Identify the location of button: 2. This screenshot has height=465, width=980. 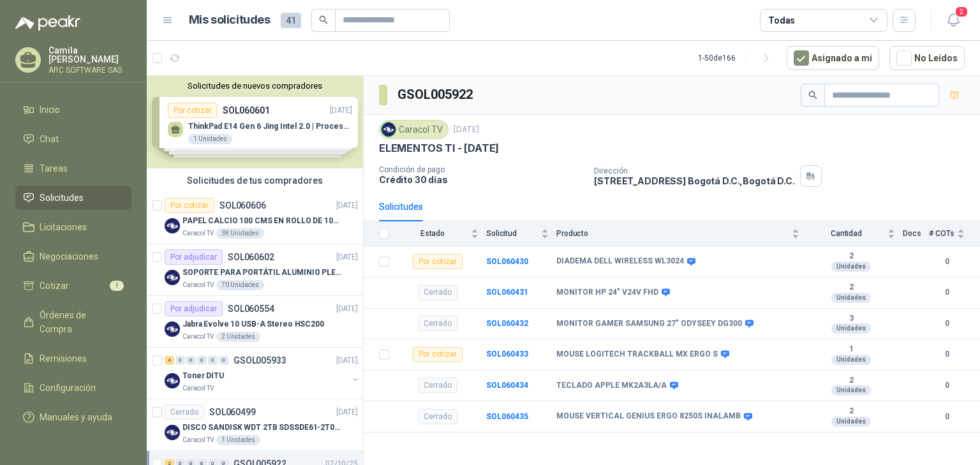
(953, 20).